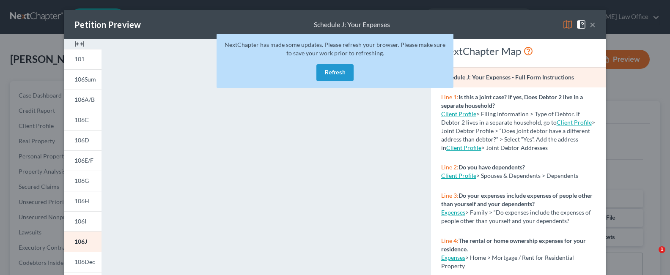  What do you see at coordinates (511, 118) in the screenshot?
I see `span: > Filing Information > Type of Debtor. If Debtor 2 lives in a separate household, go to` at bounding box center [511, 118].